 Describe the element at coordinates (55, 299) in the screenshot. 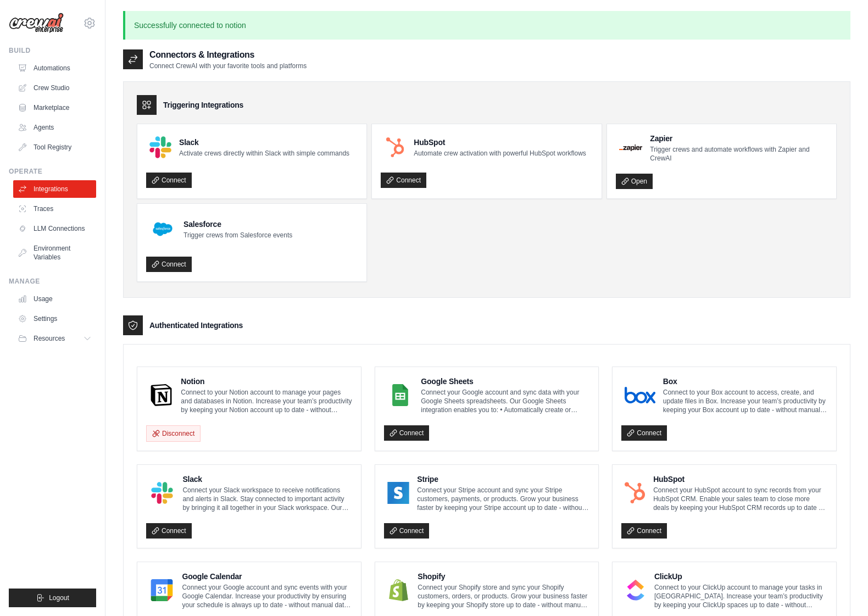

I see `a: Usage` at that location.